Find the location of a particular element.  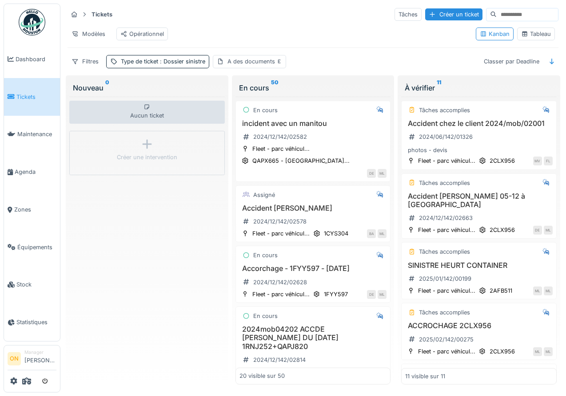

span: Stock is located at coordinates (36, 285).